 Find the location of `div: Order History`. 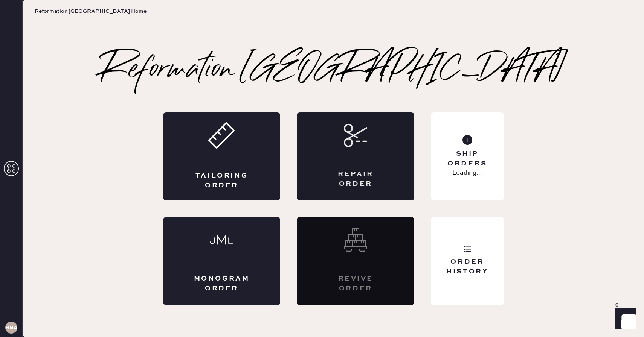

div: Order History is located at coordinates (467, 266).